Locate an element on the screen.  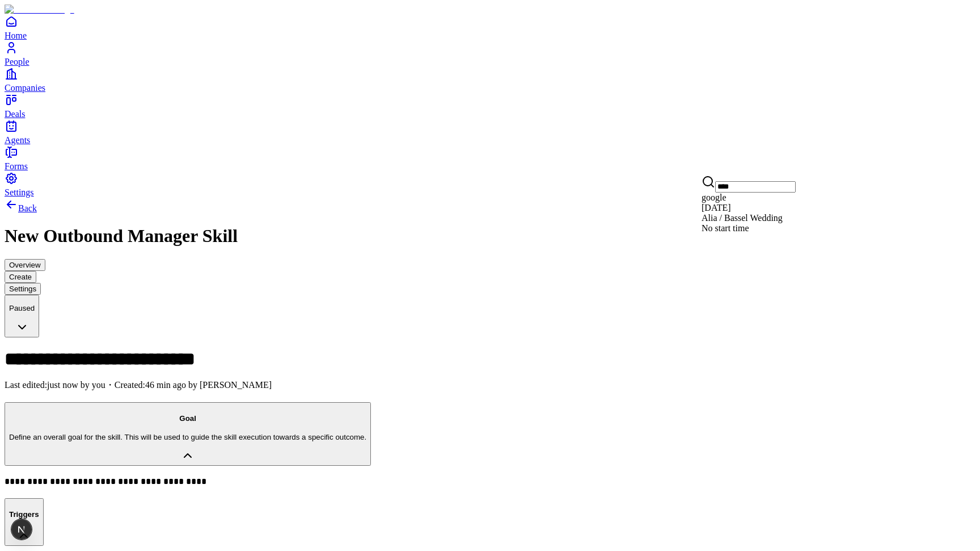
span: Agents is located at coordinates (17, 139).